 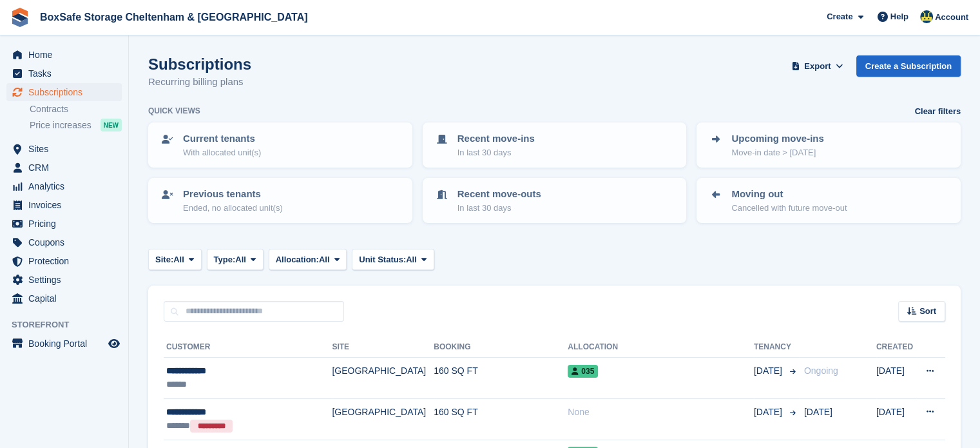 I want to click on span: Account, so click(x=951, y=18).